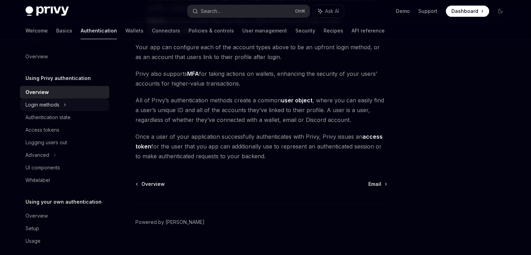  Describe the element at coordinates (261, 146) in the screenshot. I see `span: Once a user of your application successfully authenticates with Privy, Privy issues an for the us...` at that location.